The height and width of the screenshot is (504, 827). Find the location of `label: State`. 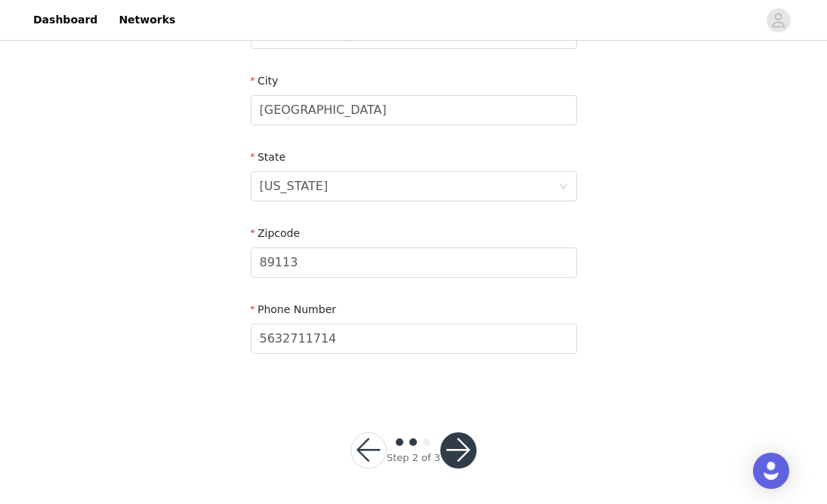

label: State is located at coordinates (268, 157).